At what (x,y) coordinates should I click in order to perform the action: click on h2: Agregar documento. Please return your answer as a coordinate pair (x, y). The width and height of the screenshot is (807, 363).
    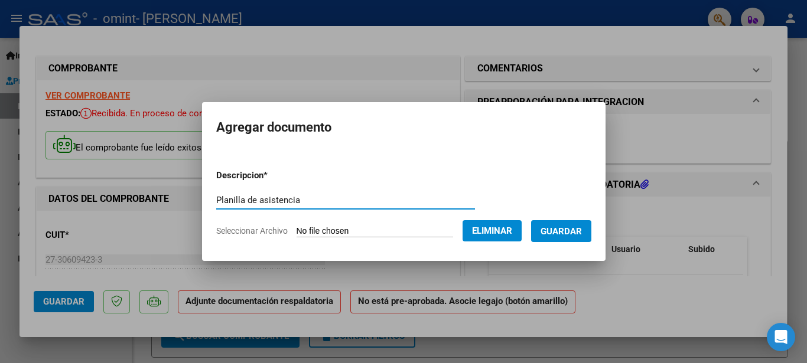
    Looking at the image, I should click on (404, 128).